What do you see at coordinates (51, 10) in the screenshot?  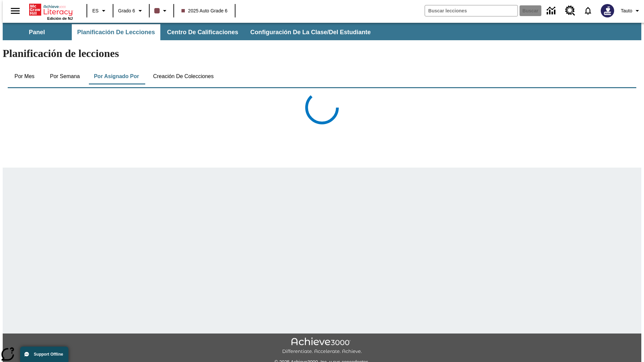 I see `a: Portada` at bounding box center [51, 10].